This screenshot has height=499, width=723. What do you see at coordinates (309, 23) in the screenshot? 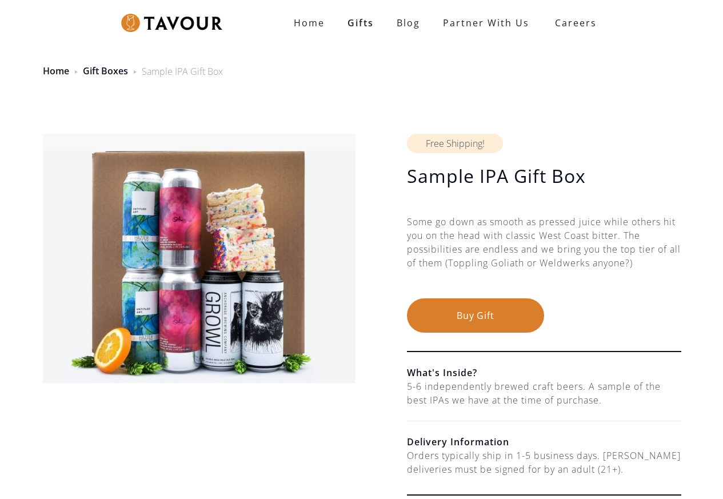
I see `strong: Home` at bounding box center [309, 23].